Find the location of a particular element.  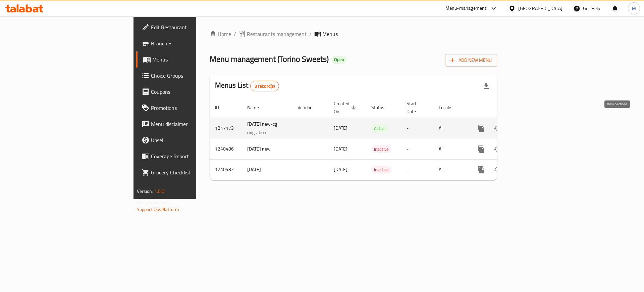

span: 3 record(s) is located at coordinates (265, 86).